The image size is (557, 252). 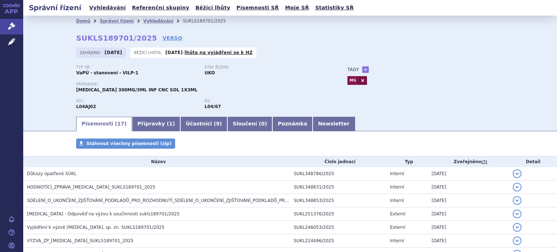 What do you see at coordinates (137, 67) in the screenshot?
I see `p: Typ SŘ:` at bounding box center [137, 67].